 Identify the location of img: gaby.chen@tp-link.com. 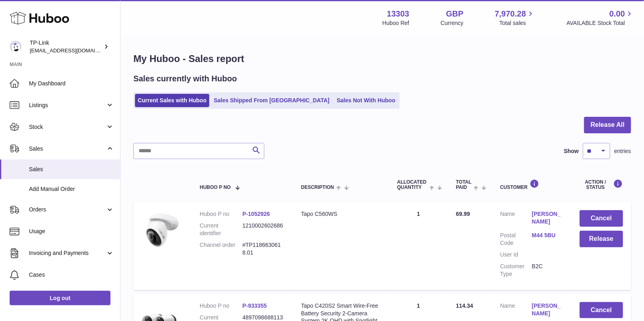
(16, 46).